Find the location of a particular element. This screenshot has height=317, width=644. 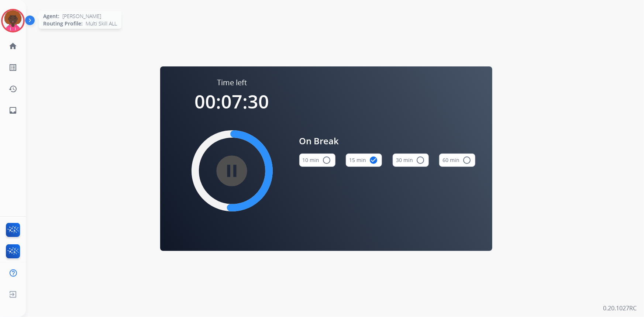

mat-icon: check_circle is located at coordinates (374, 160).